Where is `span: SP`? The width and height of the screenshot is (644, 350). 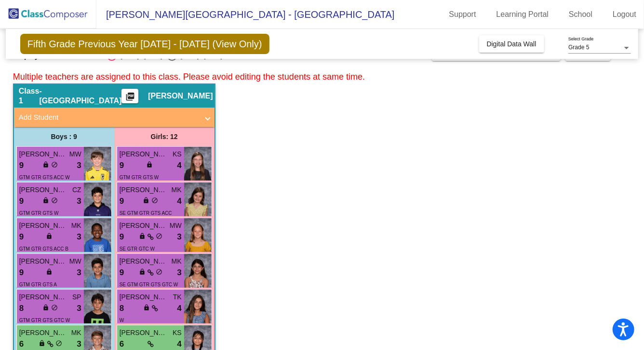
span: SP is located at coordinates (76, 297).